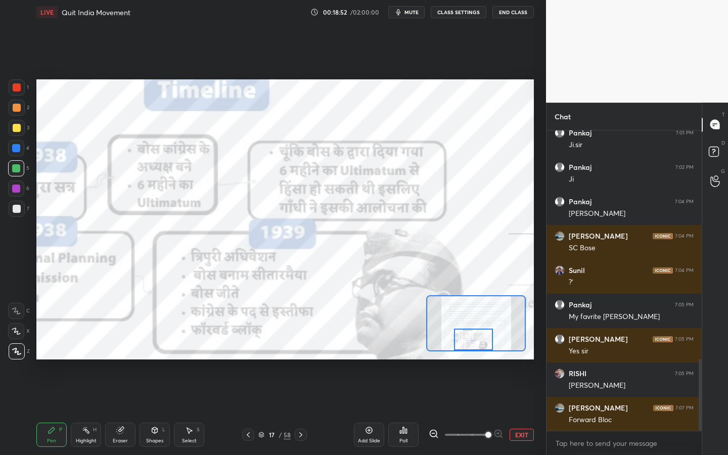 The height and width of the screenshot is (455, 728). I want to click on img: 4d4e7d8a782b41bf91291485ebb54367.jpg, so click(560, 271).